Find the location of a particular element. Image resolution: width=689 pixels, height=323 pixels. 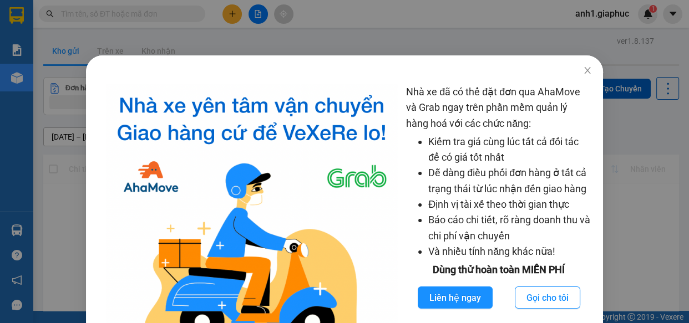

button: Gọi cho tôi is located at coordinates (547, 298).